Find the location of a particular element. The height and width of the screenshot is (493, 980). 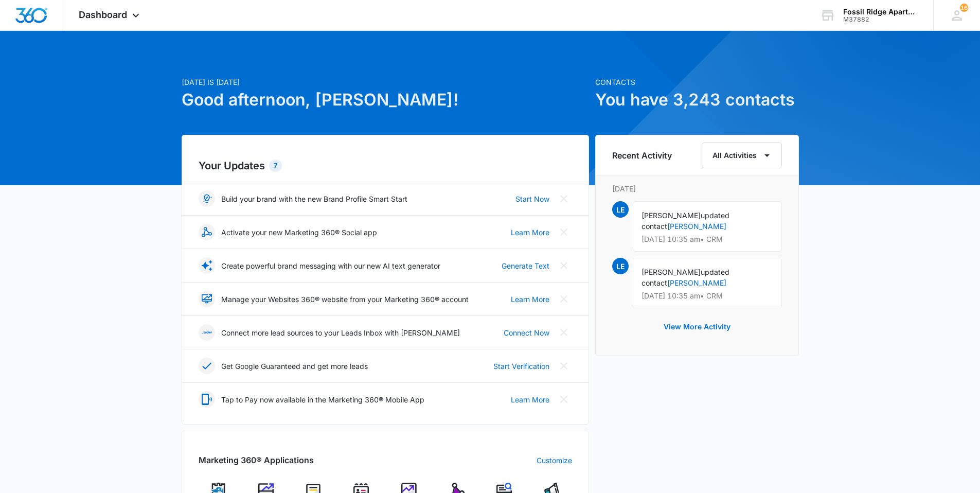

div: 7 is located at coordinates (276, 165).